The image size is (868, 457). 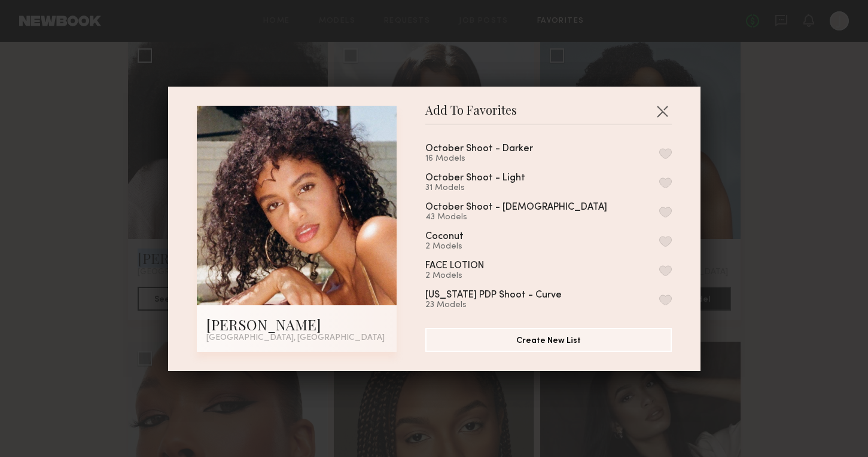 I want to click on div: 23 Models, so click(x=508, y=305).